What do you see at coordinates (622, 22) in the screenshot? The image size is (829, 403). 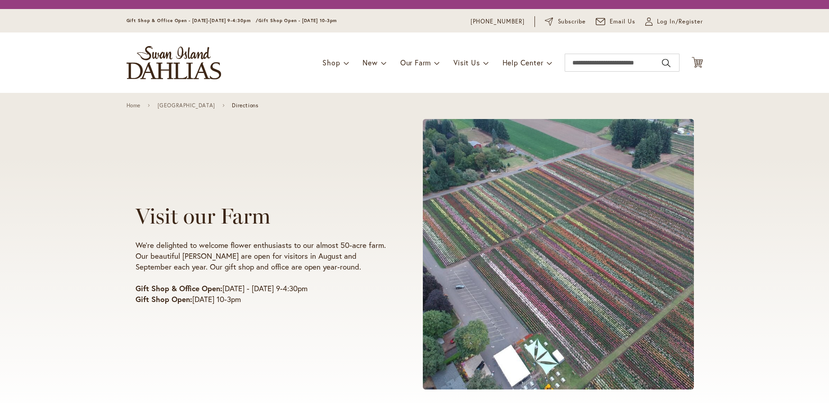 I see `span: Email Us` at bounding box center [622, 22].